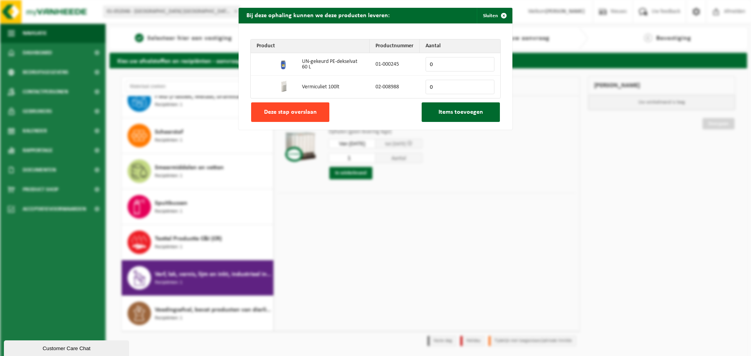 This screenshot has width=751, height=356. Describe the element at coordinates (333, 87) in the screenshot. I see `td: Vermiculiet 100lt` at that location.